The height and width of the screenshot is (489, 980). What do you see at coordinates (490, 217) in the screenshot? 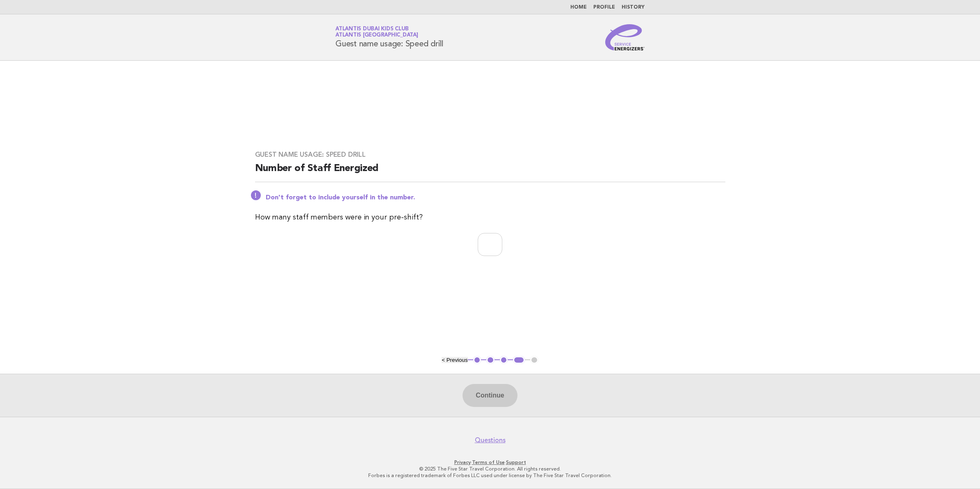
I see `p: How many staff members were in your pre-shift?` at bounding box center [490, 217].